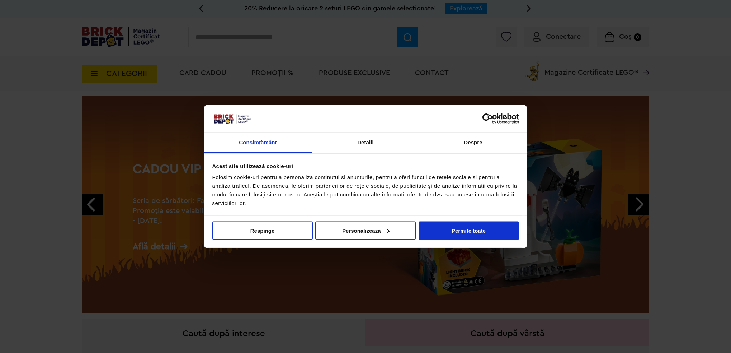 The width and height of the screenshot is (731, 353). What do you see at coordinates (365, 230) in the screenshot?
I see `button: Personalizează` at bounding box center [365, 230].